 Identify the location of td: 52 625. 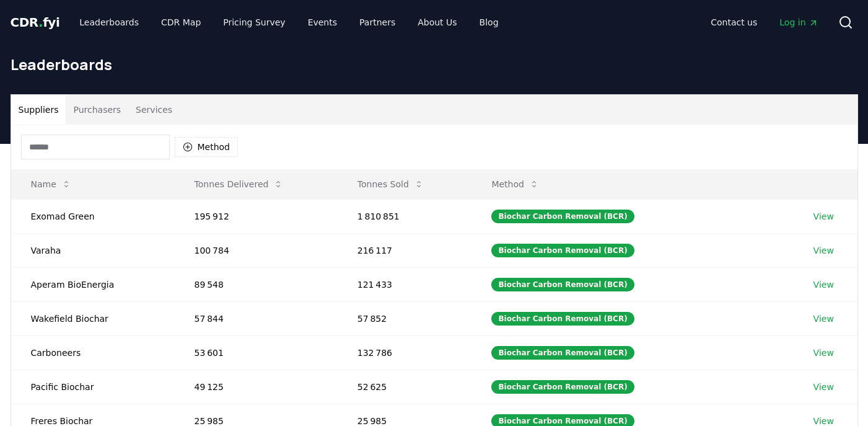
(405, 387).